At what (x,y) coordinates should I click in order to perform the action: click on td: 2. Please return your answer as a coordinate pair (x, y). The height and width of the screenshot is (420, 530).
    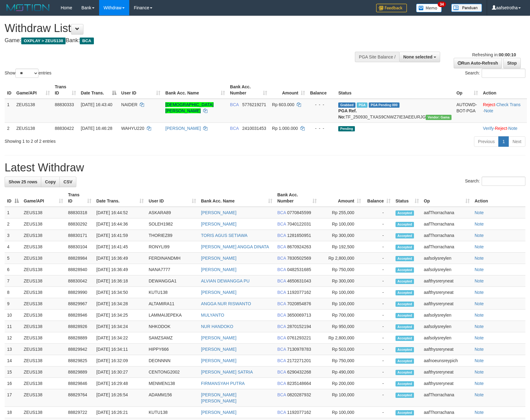
    Looking at the image, I should click on (13, 224).